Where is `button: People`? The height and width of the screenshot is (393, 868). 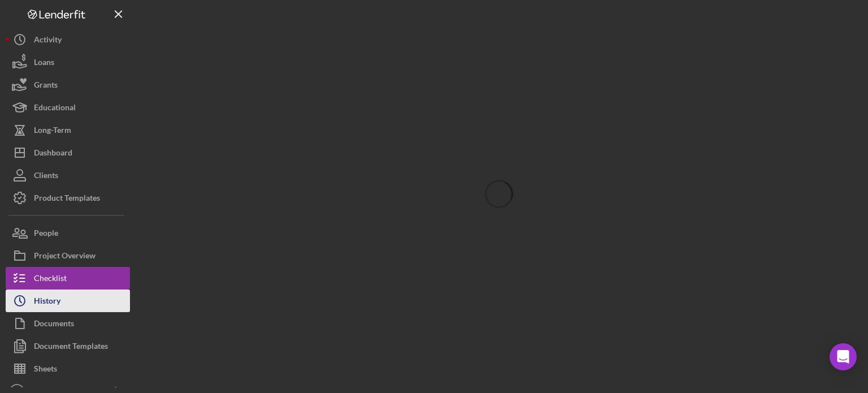
button: People is located at coordinates (68, 233).